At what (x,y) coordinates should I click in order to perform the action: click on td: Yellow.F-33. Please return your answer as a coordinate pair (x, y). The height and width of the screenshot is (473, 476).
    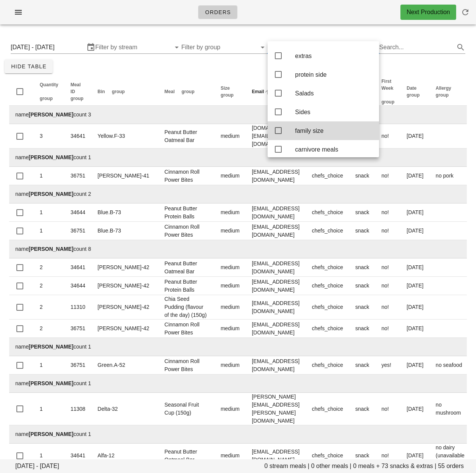
    Looking at the image, I should click on (125, 136).